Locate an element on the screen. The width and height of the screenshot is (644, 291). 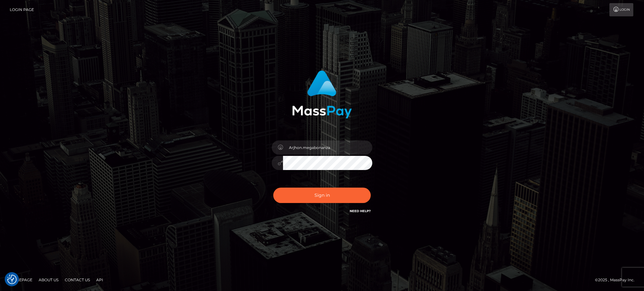
a: Contact Us is located at coordinates (77, 280).